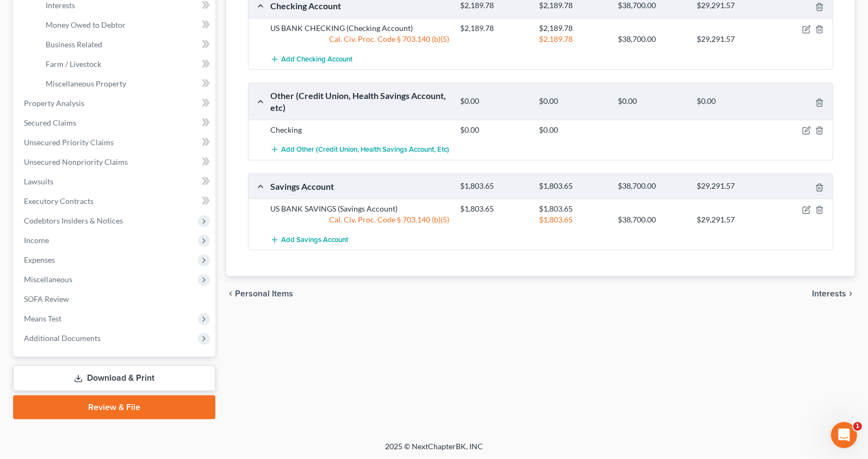 This screenshot has height=459, width=868. Describe the element at coordinates (833, 294) in the screenshot. I see `button: Interests chevron_right` at that location.